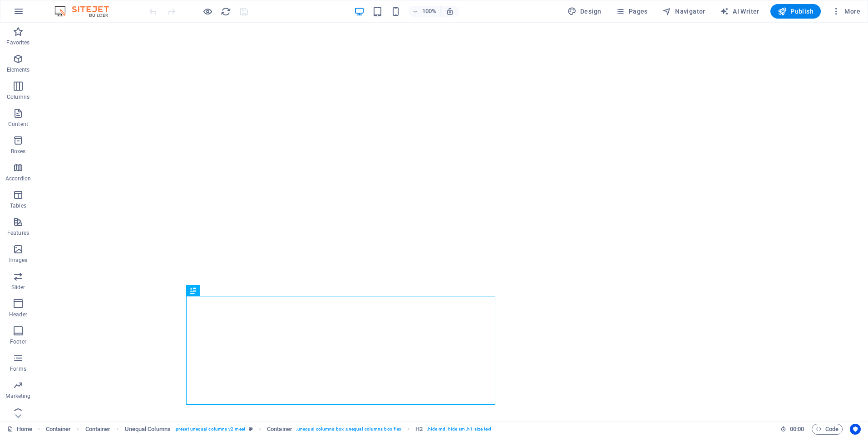 The image size is (868, 436). I want to click on button: Pages, so click(631, 11).